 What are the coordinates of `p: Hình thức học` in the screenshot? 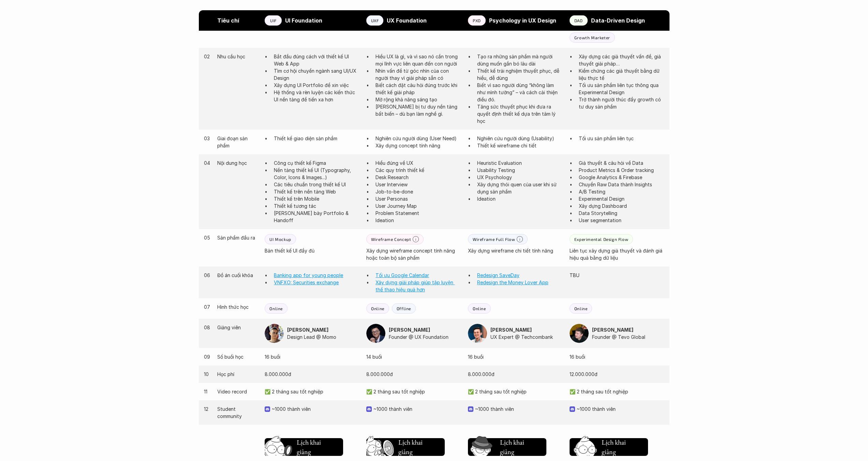 It's located at (238, 306).